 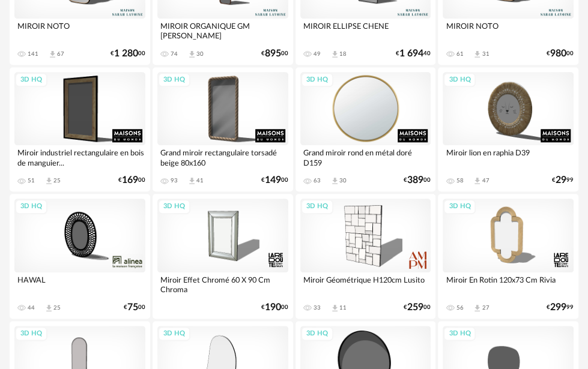 What do you see at coordinates (459, 181) in the screenshot?
I see `div: 58` at bounding box center [459, 181].